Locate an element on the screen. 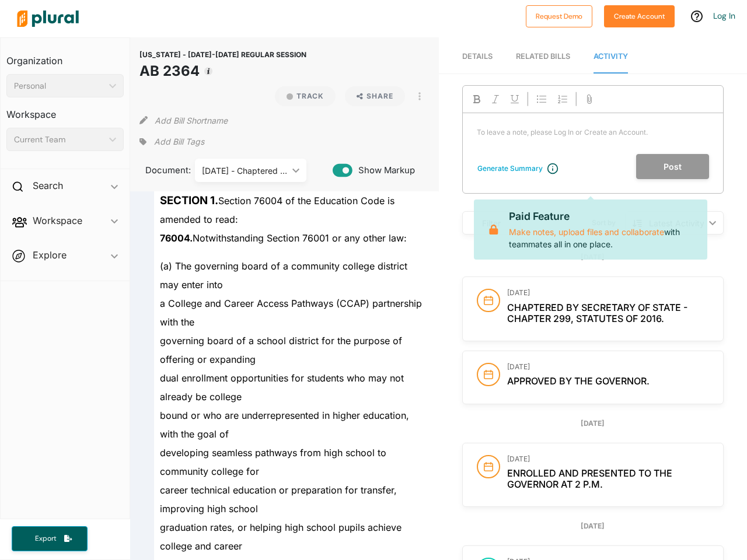  div: Current Team is located at coordinates (59, 140).